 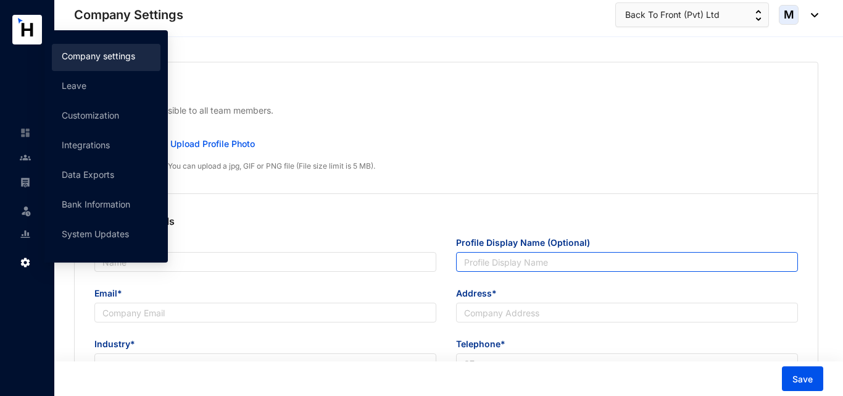 What do you see at coordinates (96, 204) in the screenshot?
I see `a: Bank Information` at bounding box center [96, 204].